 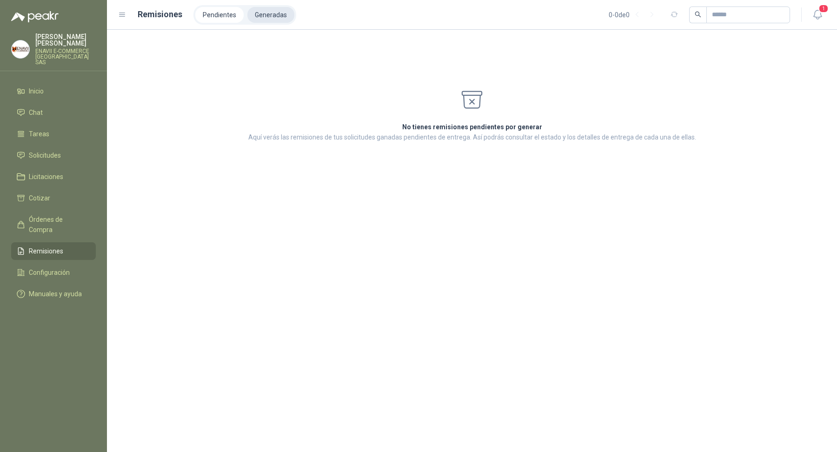 What do you see at coordinates (39, 134) in the screenshot?
I see `span: Tareas` at bounding box center [39, 134].